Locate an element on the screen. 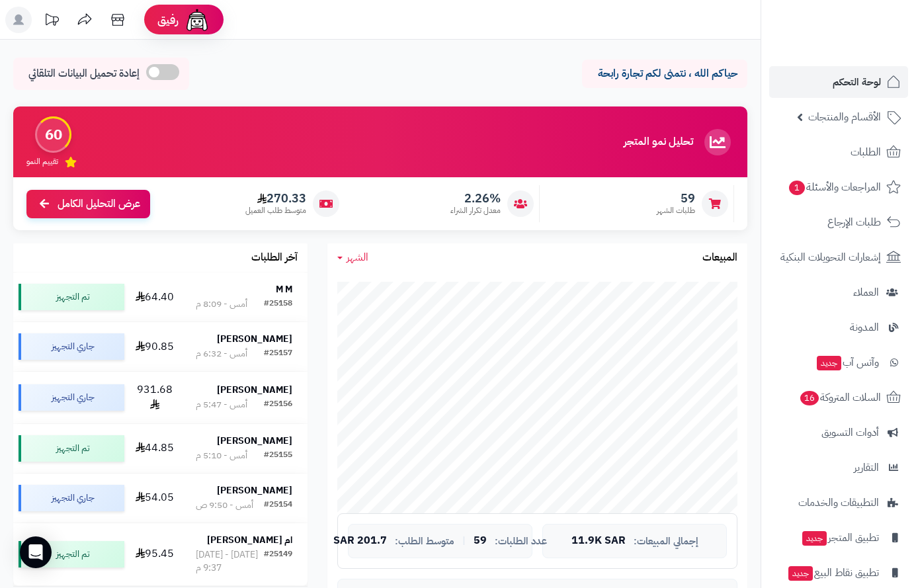  span: التقارير is located at coordinates (867, 467).